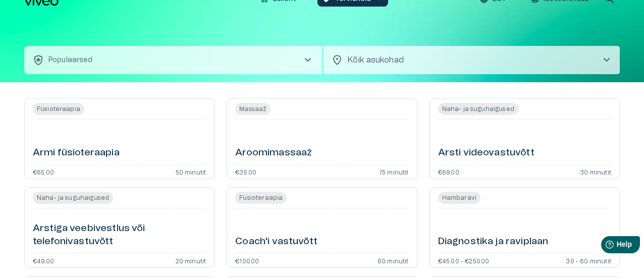  Describe the element at coordinates (119, 235) in the screenshot. I see `h6: Arstiga veebivestlus või telefonivastuvõtt` at that location.